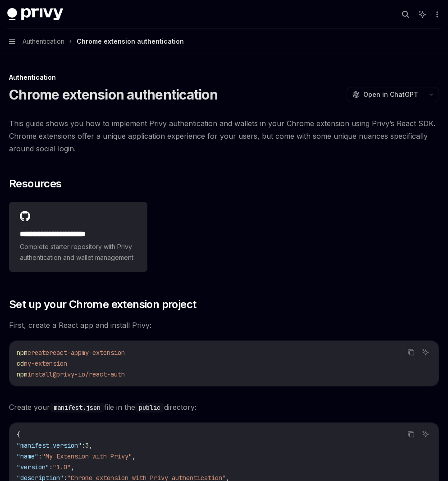 The image size is (448, 481). What do you see at coordinates (385, 95) in the screenshot?
I see `button: Open in ChatGPT` at bounding box center [385, 95].